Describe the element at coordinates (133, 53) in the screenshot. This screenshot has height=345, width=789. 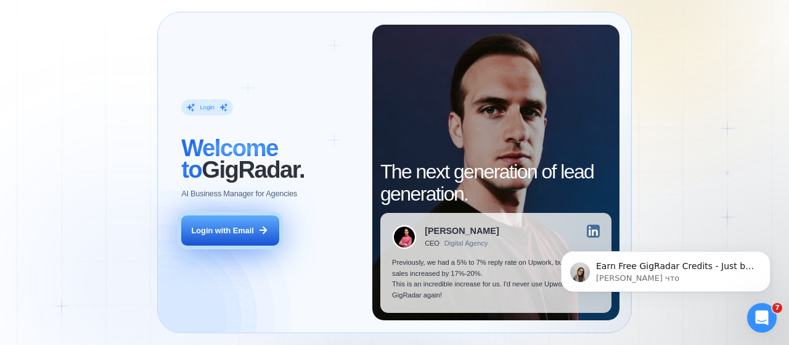
I see `p: Message from Mariia, sent Только что` at that location.